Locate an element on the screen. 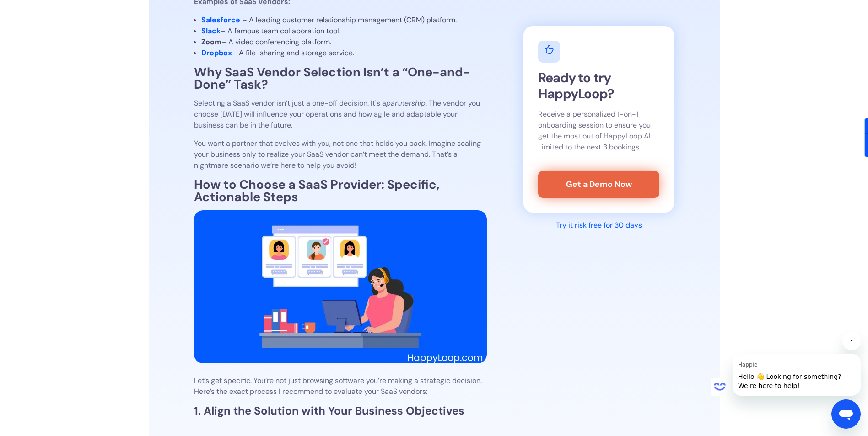  strong: Why SaaS Vendor Selection Isn’t a “One-and-Done” Task? is located at coordinates (332, 78).